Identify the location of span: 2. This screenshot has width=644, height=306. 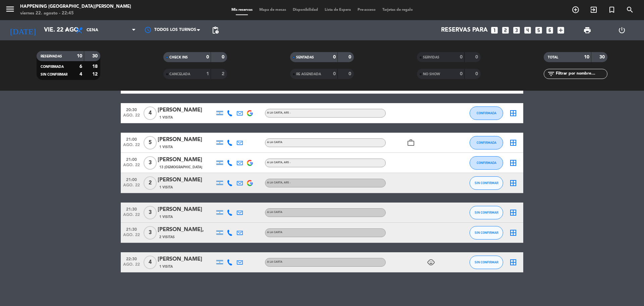
(150, 183).